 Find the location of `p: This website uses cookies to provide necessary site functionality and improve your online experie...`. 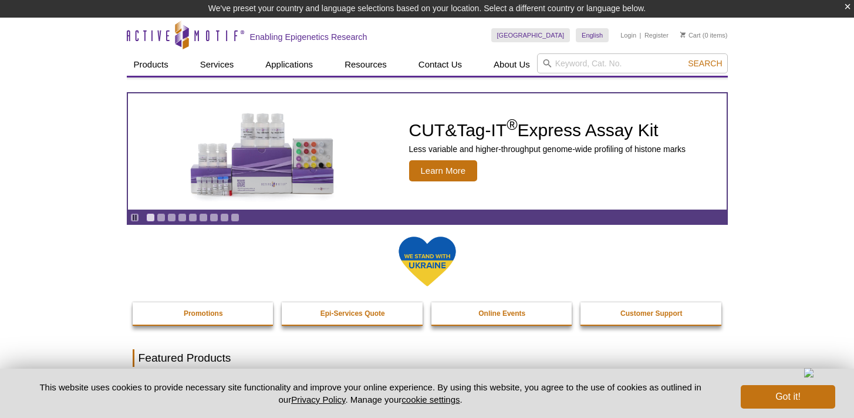

p: This website uses cookies to provide necessary site functionality and improve your online experie... is located at coordinates (370, 393).